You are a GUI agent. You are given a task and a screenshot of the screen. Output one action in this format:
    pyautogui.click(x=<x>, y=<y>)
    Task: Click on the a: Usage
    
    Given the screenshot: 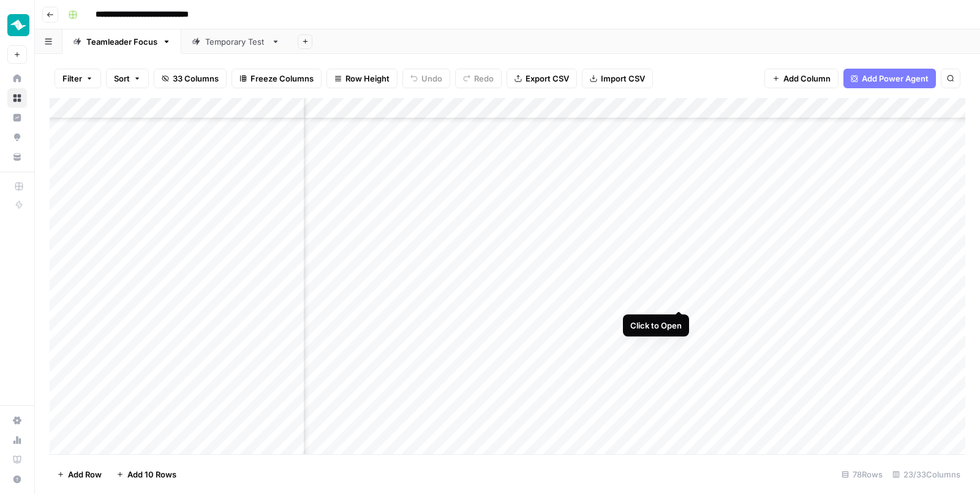 What is the action you would take?
    pyautogui.click(x=17, y=440)
    